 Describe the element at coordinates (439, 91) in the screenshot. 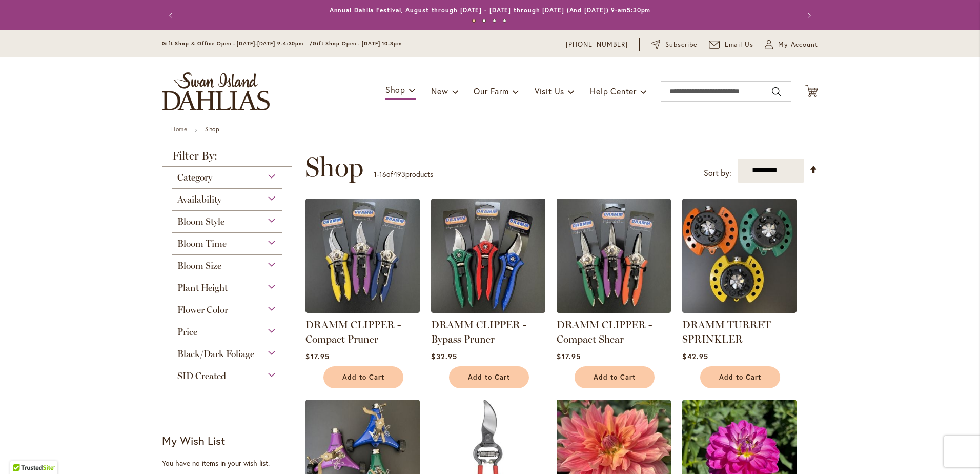

I see `span: New` at that location.